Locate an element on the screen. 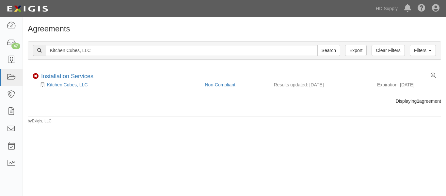 Image resolution: width=446 pixels, height=196 pixels. img: logo-5460c22ac91f19d4615b14bd174203de0afe785f0fc80cf4dbbc73dc1793850b.png is located at coordinates (27, 9).